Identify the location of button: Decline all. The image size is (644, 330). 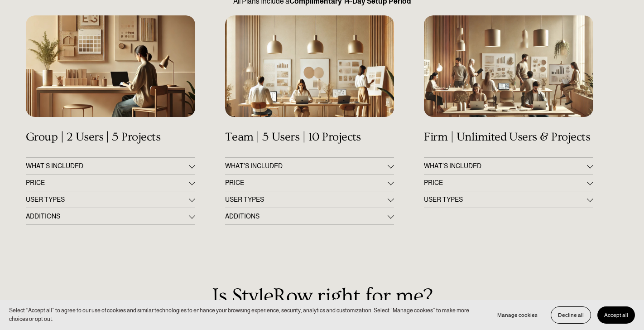
(571, 315).